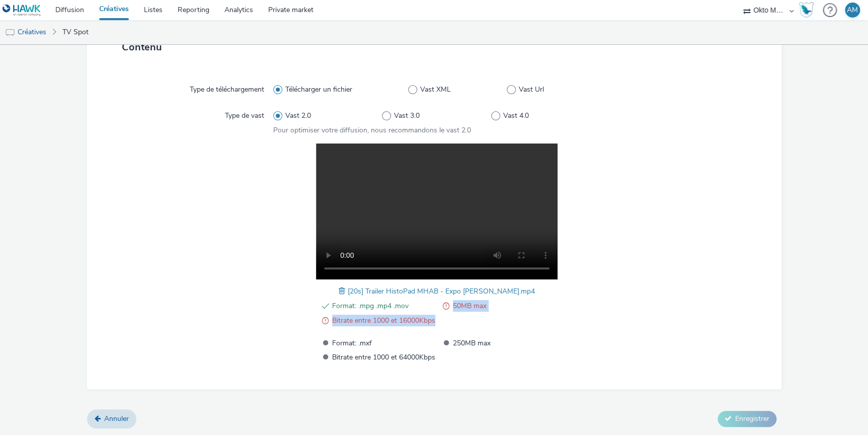 The image size is (868, 435). What do you see at coordinates (384, 342) in the screenshot?
I see `span: Format: .mxf` at bounding box center [384, 342].